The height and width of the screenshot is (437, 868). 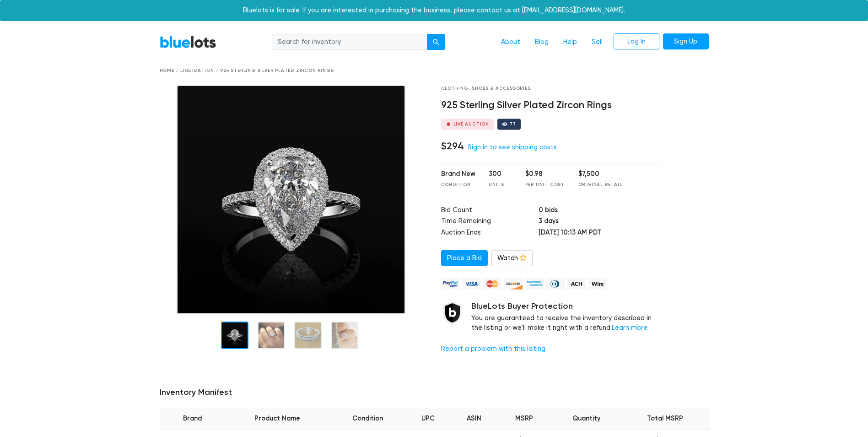 What do you see at coordinates (513, 124) in the screenshot?
I see `div: 77` at bounding box center [513, 124].